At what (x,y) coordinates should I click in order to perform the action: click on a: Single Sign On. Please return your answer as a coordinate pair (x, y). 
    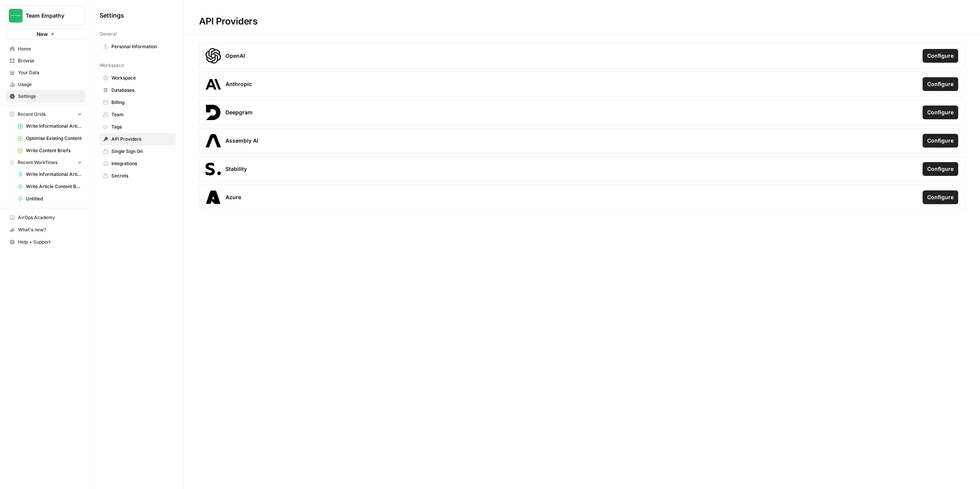
    Looking at the image, I should click on (137, 151).